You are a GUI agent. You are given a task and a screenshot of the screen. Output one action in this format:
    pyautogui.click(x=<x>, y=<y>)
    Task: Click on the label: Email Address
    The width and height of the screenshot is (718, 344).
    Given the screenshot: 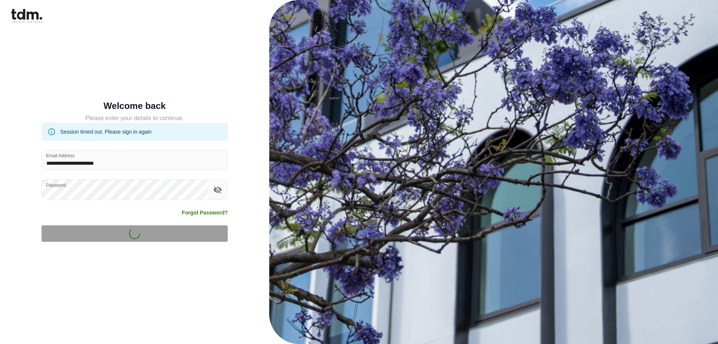 What is the action you would take?
    pyautogui.click(x=60, y=155)
    